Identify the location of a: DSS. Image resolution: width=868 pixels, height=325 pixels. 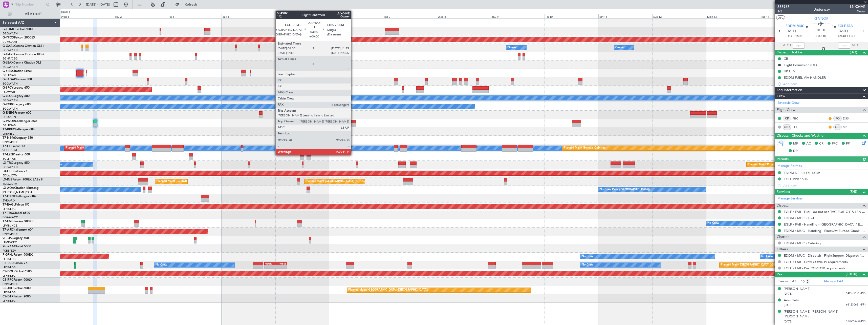
(849, 119).